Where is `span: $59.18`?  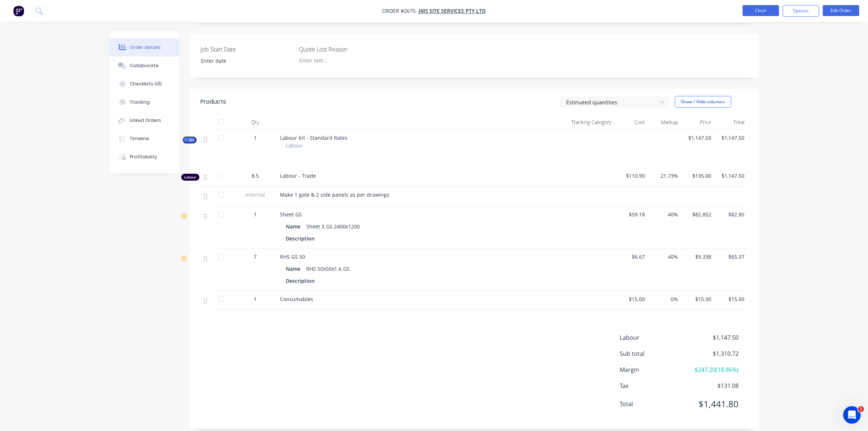 span: $59.18 is located at coordinates (631, 214).